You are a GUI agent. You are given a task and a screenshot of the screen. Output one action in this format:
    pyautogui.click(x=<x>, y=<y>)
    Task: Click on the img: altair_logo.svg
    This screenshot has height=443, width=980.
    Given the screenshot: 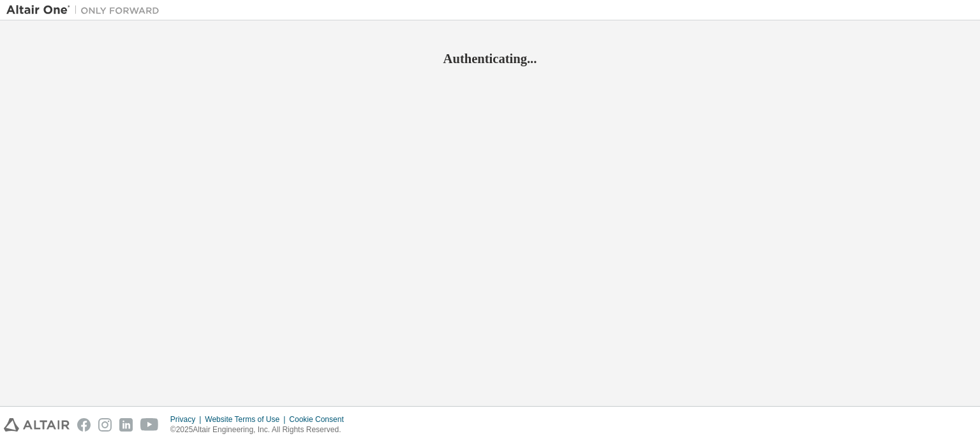 What is the action you would take?
    pyautogui.click(x=37, y=425)
    